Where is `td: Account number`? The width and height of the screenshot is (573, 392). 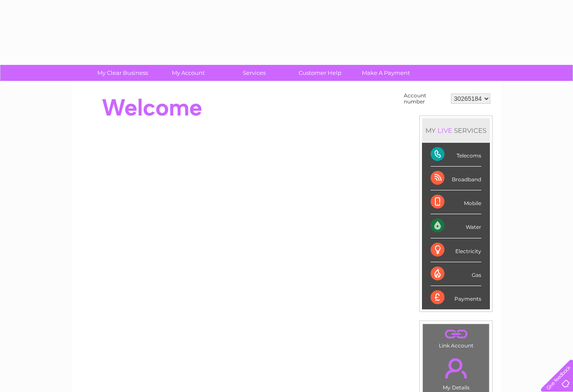
td: Account number is located at coordinates (425, 98).